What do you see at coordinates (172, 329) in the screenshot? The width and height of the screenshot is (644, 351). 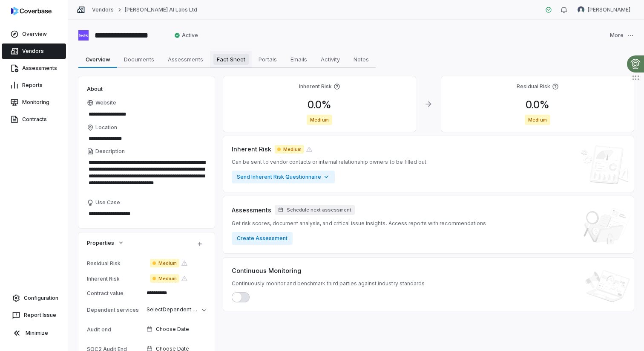 I see `span: Choose Date` at bounding box center [172, 329].